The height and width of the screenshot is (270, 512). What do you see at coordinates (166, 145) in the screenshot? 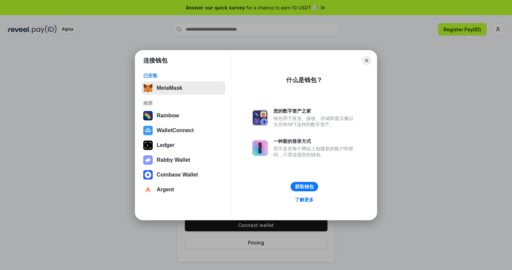
I see `div: Ledger` at bounding box center [166, 145].